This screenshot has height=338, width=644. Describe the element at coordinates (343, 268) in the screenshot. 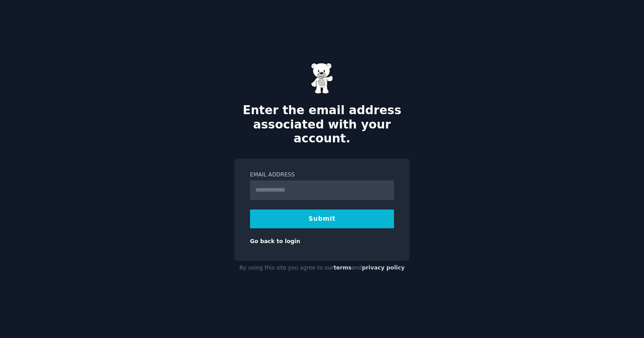

I see `a: terms` at that location.